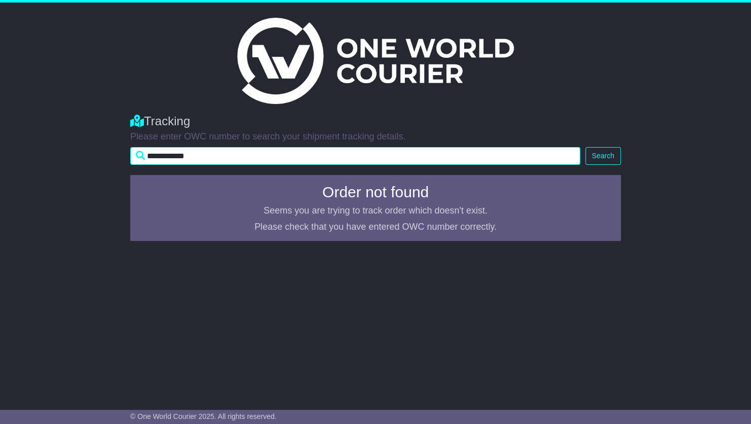 The height and width of the screenshot is (424, 751). I want to click on h4: Order not found, so click(375, 192).